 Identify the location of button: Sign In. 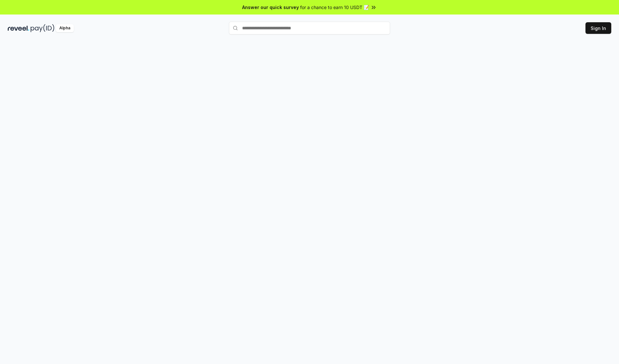
(598, 28).